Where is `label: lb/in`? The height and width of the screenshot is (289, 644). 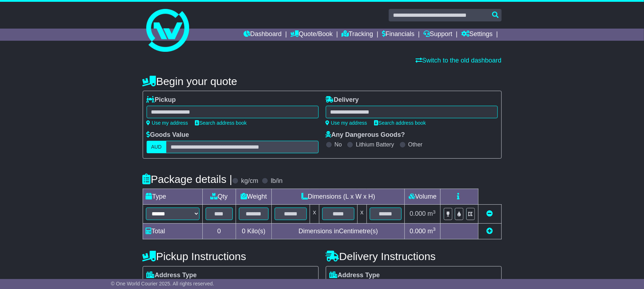
label: lb/in is located at coordinates (276, 181).